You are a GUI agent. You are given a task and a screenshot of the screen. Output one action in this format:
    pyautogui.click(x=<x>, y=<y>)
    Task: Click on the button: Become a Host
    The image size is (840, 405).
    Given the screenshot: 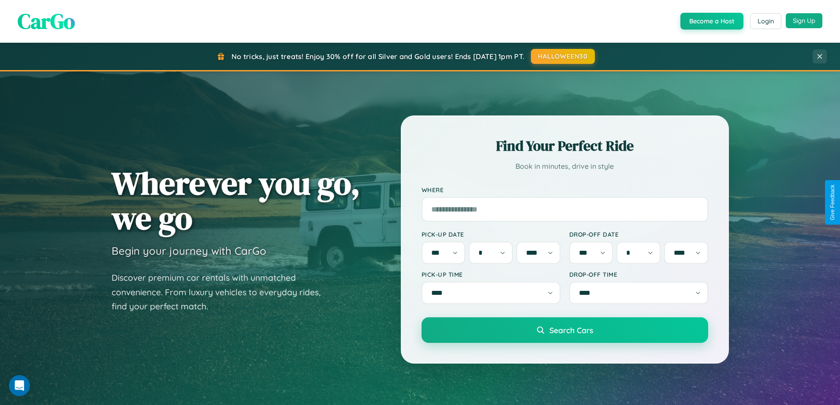 What is the action you would take?
    pyautogui.click(x=711, y=21)
    